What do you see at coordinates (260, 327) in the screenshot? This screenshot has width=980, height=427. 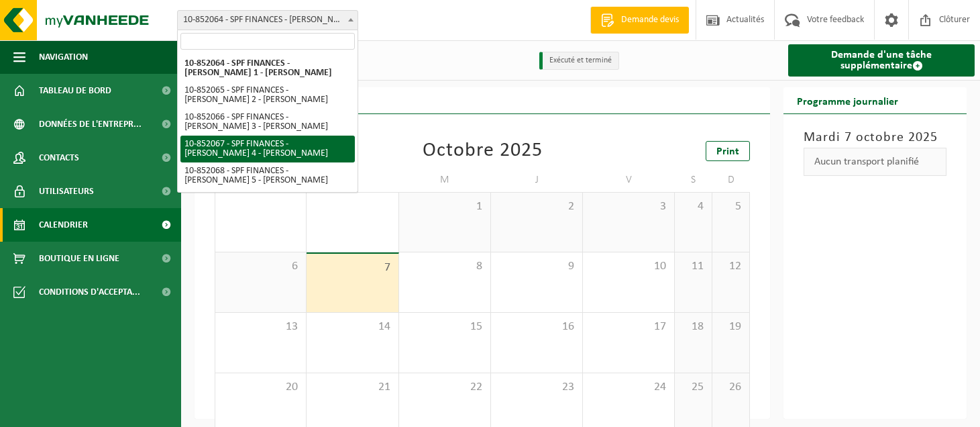 I see `span: 13` at bounding box center [260, 327].